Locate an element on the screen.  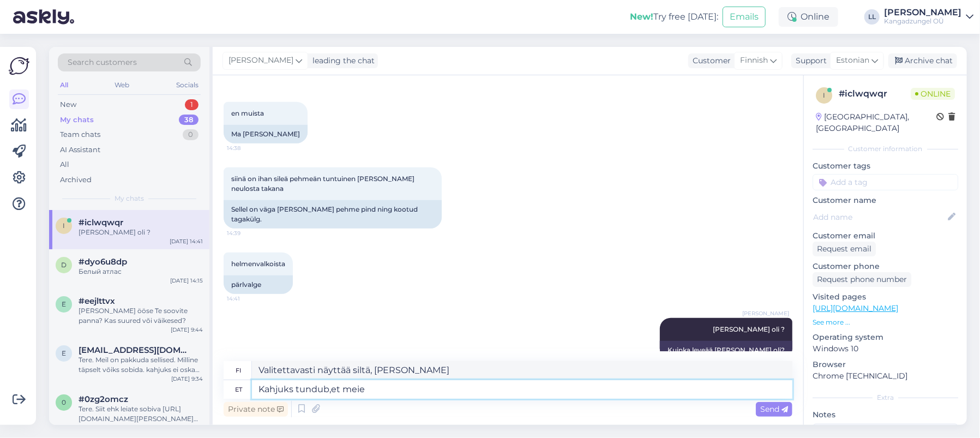
div: AI Assistant is located at coordinates (80, 150).